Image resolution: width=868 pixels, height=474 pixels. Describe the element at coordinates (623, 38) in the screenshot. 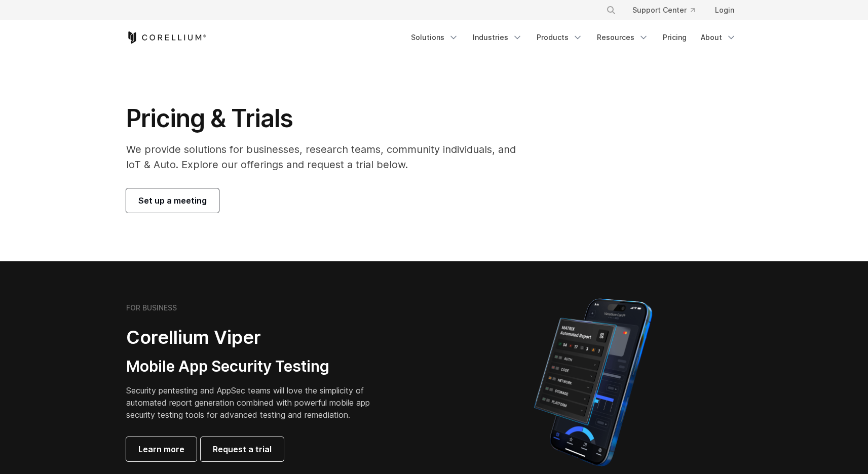

I see `a: Resources` at that location.